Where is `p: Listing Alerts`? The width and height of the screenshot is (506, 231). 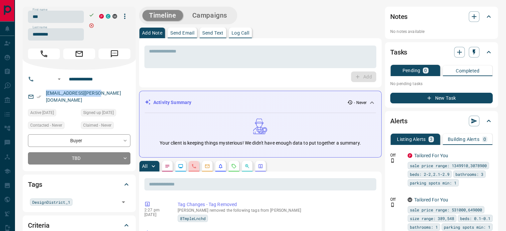
p: Listing Alerts is located at coordinates (411, 139).